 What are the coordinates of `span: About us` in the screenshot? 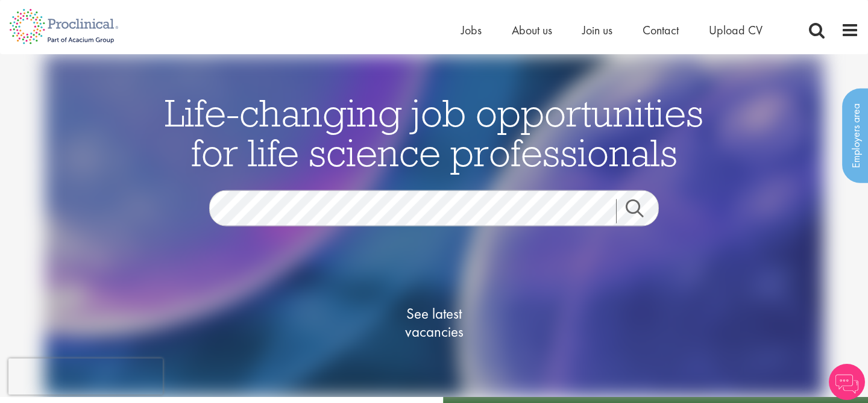 It's located at (532, 30).